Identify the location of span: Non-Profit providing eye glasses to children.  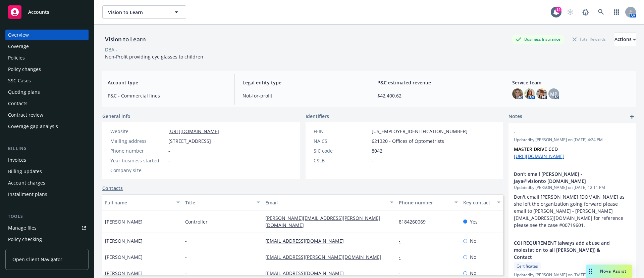
(154, 56).